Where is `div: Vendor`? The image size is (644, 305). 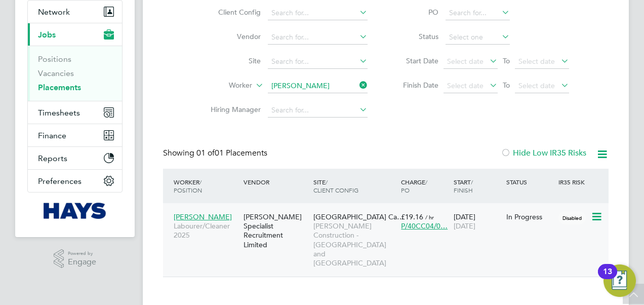 div: Vendor is located at coordinates (276, 182).